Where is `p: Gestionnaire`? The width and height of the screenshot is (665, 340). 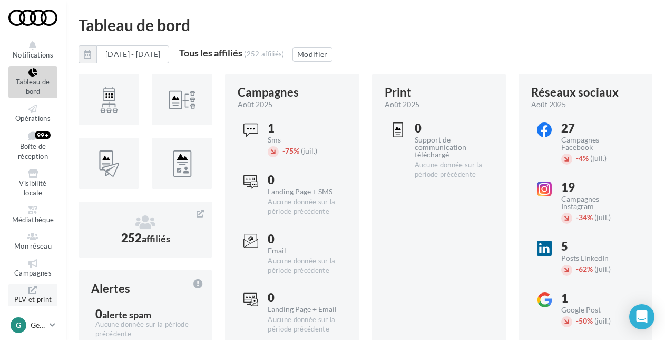 p: Gestionnaire is located at coordinates (38, 325).